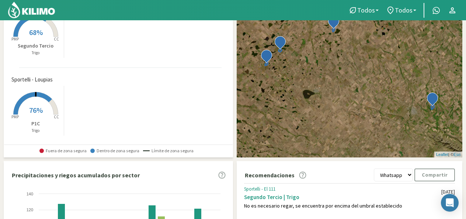  Describe the element at coordinates (36, 46) in the screenshot. I see `p: Segundo Tercio` at that location.